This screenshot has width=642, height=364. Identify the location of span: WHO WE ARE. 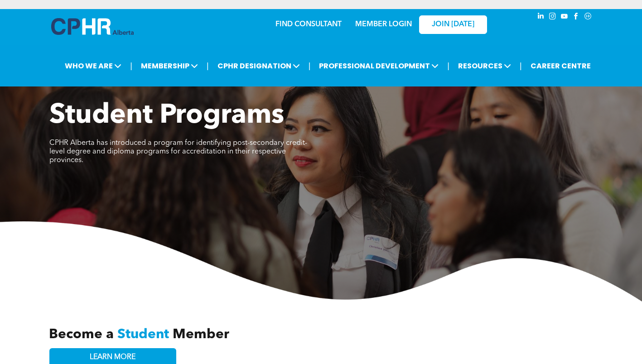
(93, 66).